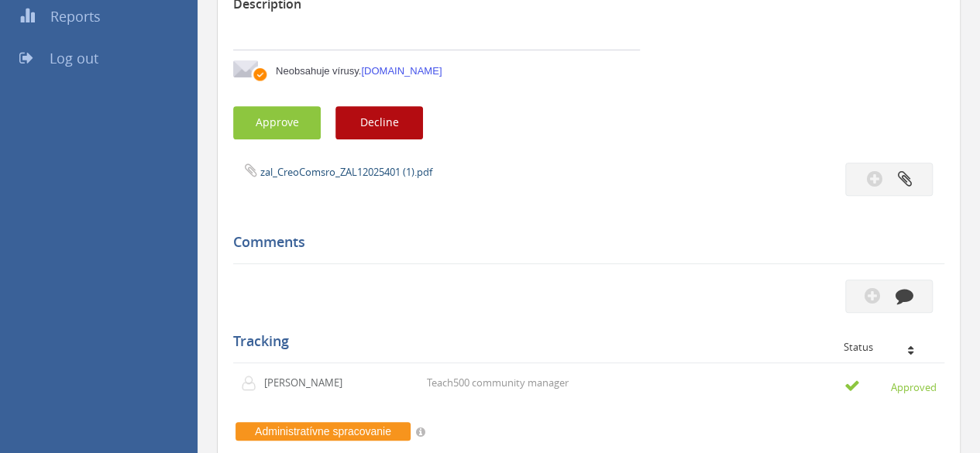 The height and width of the screenshot is (453, 980). What do you see at coordinates (73, 58) in the screenshot?
I see `span: Log out` at bounding box center [73, 58].